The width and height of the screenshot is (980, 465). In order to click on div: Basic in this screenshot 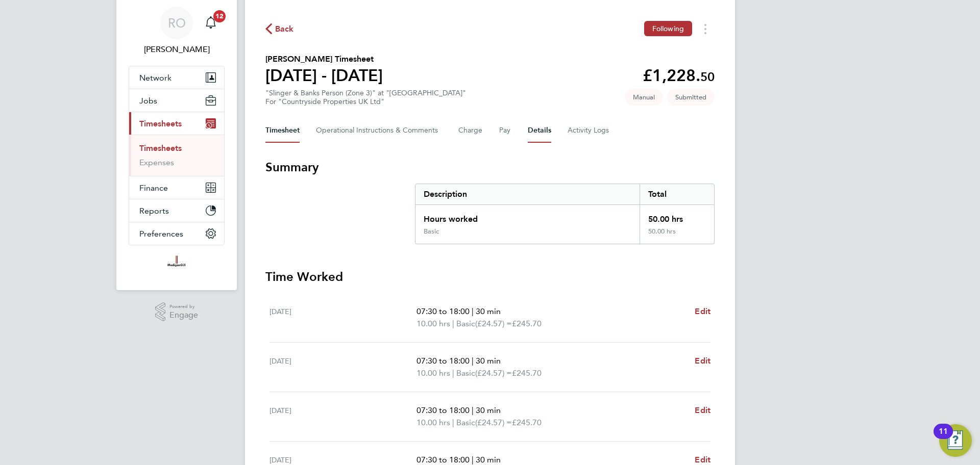, I will do `click(431, 232)`.